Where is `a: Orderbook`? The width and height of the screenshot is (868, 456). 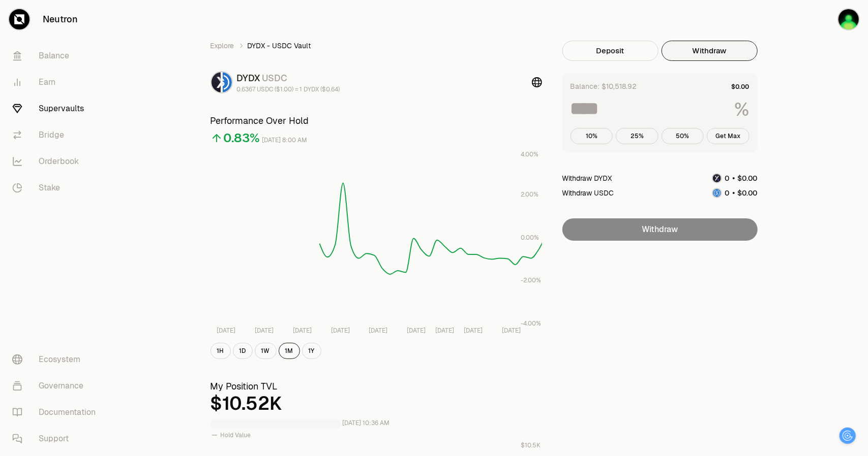
a: Orderbook is located at coordinates (57, 162).